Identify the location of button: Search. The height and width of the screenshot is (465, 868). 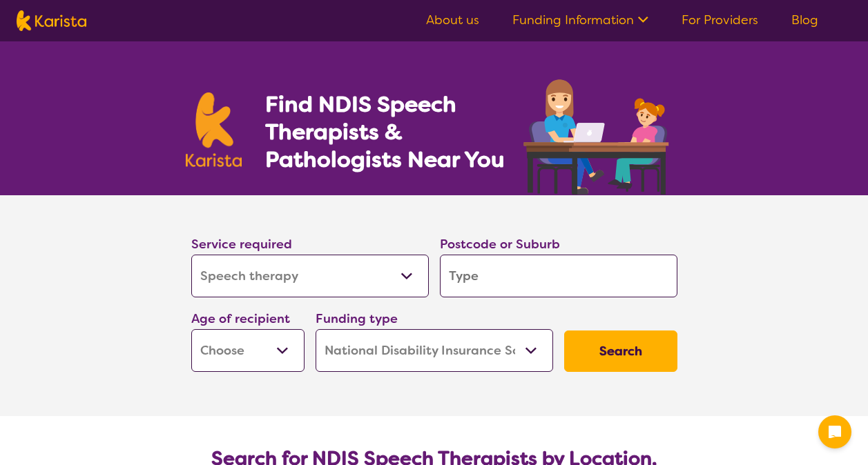
(621, 351).